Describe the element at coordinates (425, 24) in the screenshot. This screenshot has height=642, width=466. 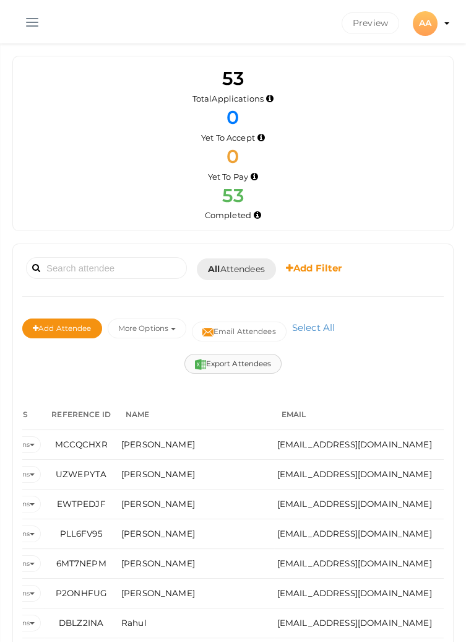
I see `div: AA` at that location.